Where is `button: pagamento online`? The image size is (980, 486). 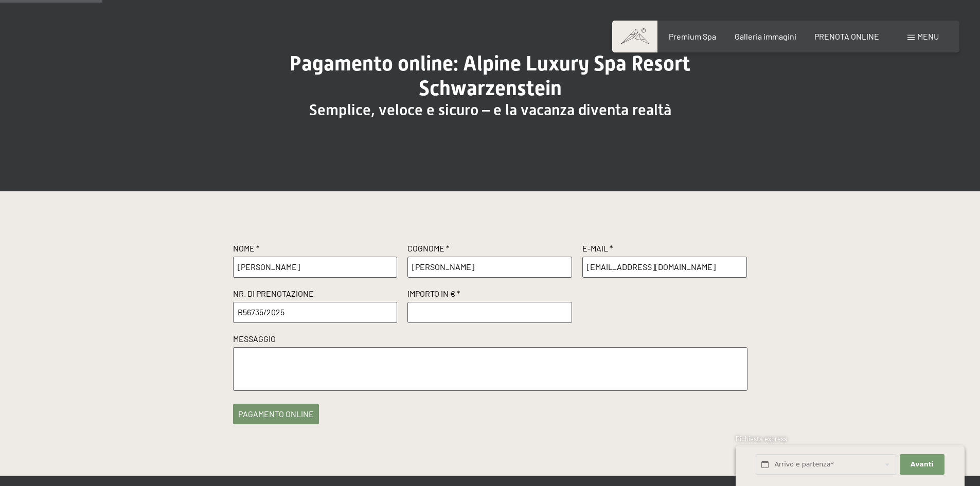
button: pagamento online is located at coordinates (275, 415).